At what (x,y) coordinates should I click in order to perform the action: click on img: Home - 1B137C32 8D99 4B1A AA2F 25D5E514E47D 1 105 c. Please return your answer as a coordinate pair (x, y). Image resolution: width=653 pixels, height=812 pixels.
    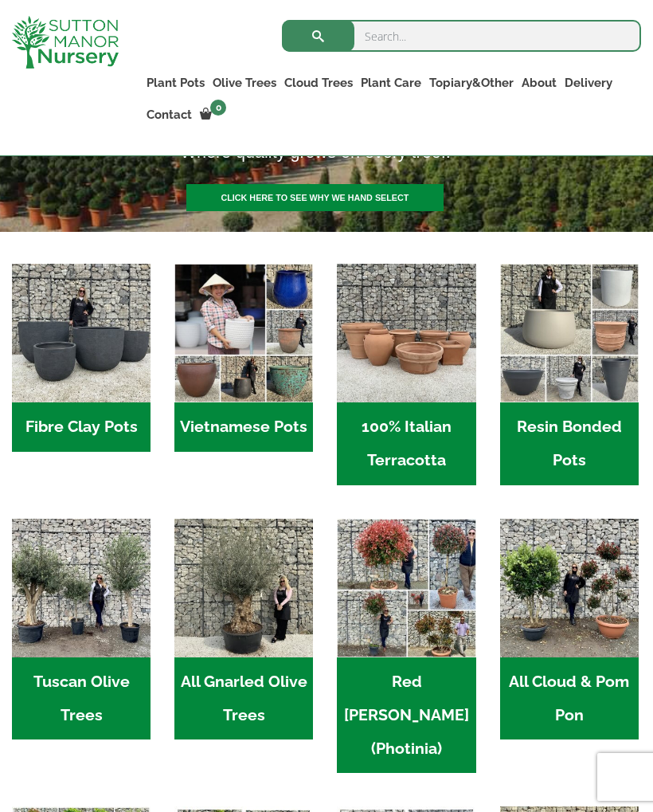
    Looking at the image, I should click on (406, 333).